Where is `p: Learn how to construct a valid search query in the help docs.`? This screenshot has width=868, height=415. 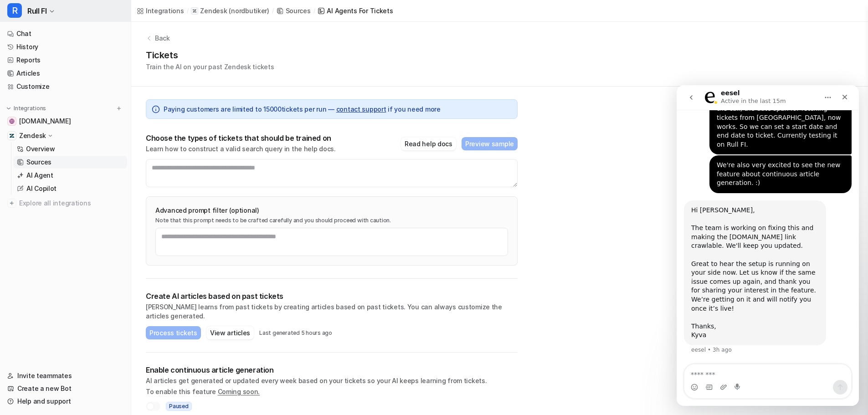
p: Learn how to construct a valid search query in the help docs. is located at coordinates (240, 149).